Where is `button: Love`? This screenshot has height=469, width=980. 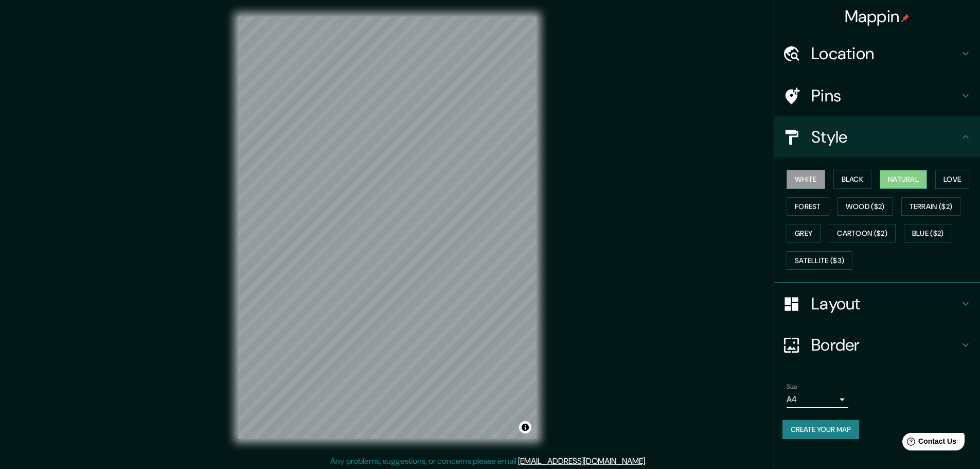 button: Love is located at coordinates (952, 179).